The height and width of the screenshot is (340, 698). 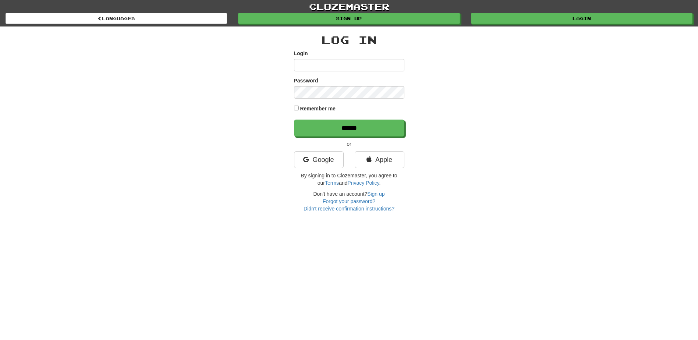 I want to click on label: Remember me, so click(x=318, y=109).